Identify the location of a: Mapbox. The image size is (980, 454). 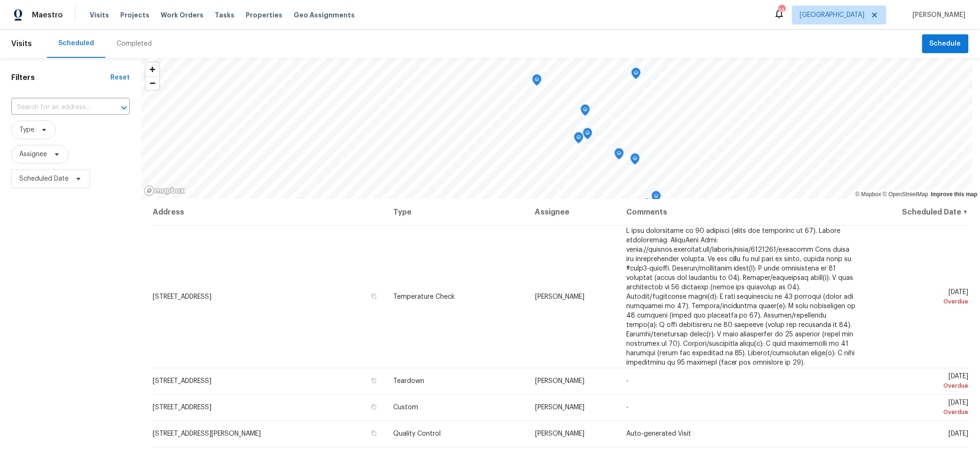
(868, 194).